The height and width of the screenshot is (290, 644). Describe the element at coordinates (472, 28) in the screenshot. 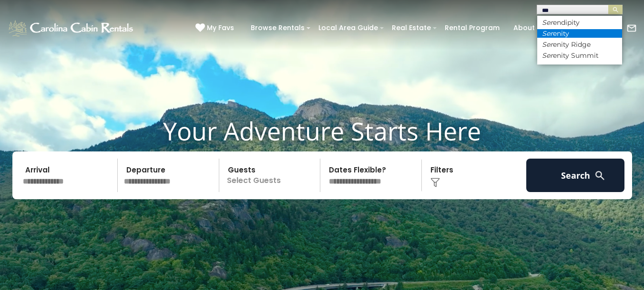

I see `a: Rental Program` at that location.